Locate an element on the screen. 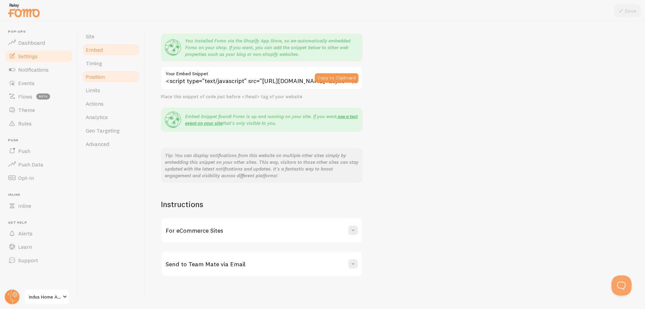 The width and height of the screenshot is (645, 309). span: Actions is located at coordinates (94, 103).